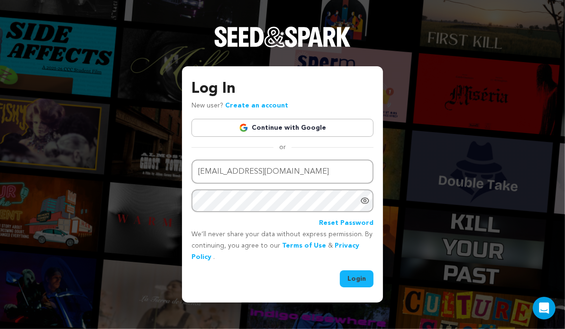 This screenshot has height=329, width=565. Describe the element at coordinates (365, 201) in the screenshot. I see `a: Show password as plain text. Warning: this will display your password on the screen.` at that location.